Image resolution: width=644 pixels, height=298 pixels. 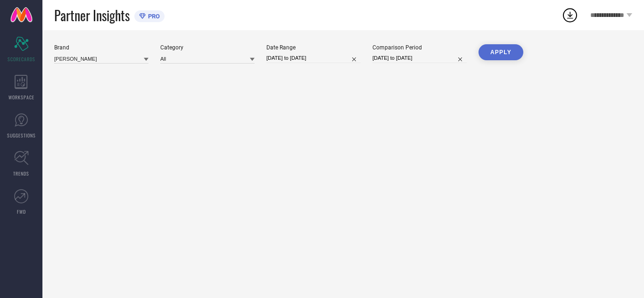 I want to click on div: Date Range, so click(x=314, y=48).